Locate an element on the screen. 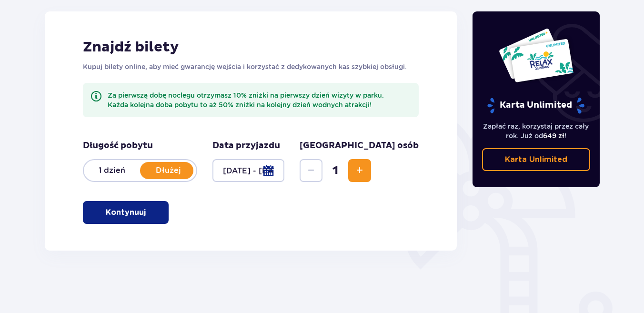 The height and width of the screenshot is (313, 644). p: Kupuj bilety online, aby mieć gwarancję wejścia i korzystać z dedykowanych kas szybkiej obsługi. is located at coordinates (251, 67).